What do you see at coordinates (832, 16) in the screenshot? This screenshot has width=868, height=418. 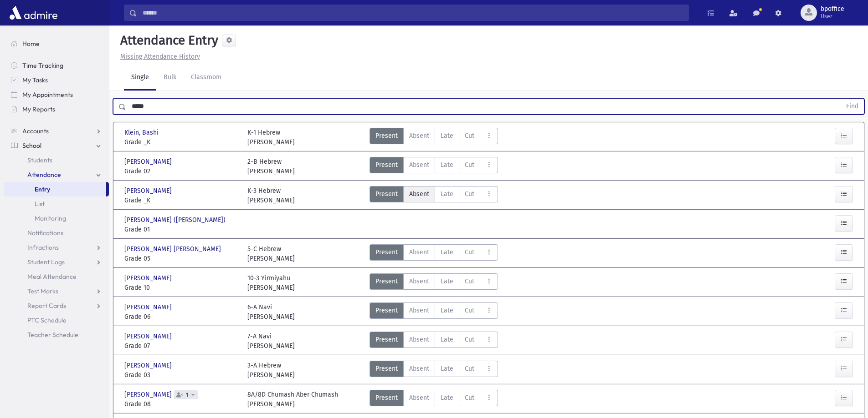 I see `span: User` at bounding box center [832, 16].